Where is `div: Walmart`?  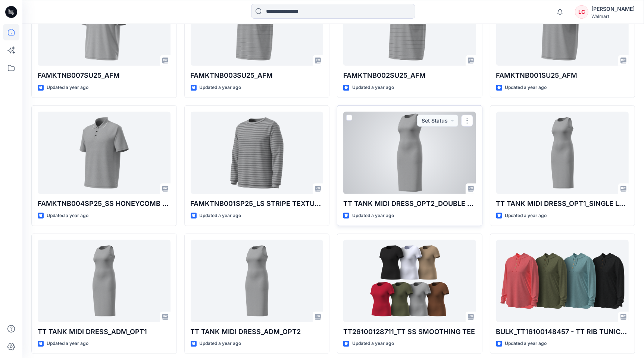 div: Walmart is located at coordinates (613, 16).